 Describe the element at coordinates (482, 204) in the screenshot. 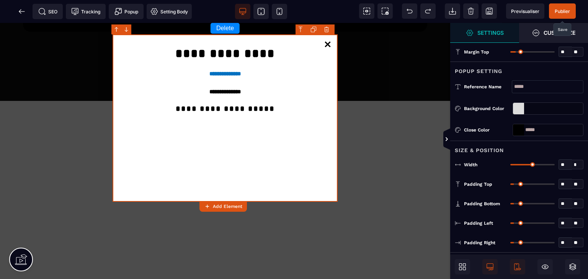

I see `span: Padding Bottom` at that location.